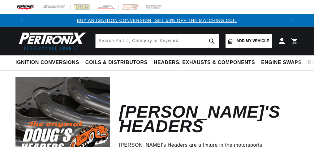 The image size is (314, 147). I want to click on span: Ignition Conversions, so click(47, 62).